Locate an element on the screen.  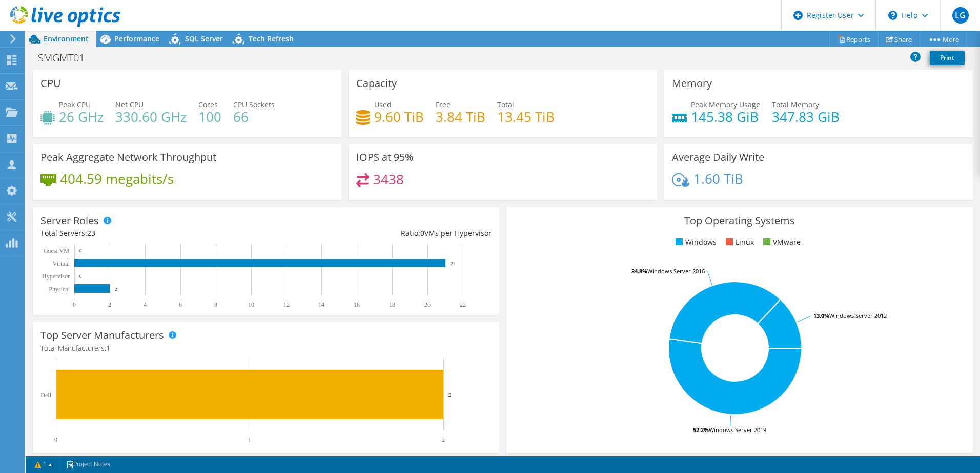
span: Tech Refresh is located at coordinates (271, 38).